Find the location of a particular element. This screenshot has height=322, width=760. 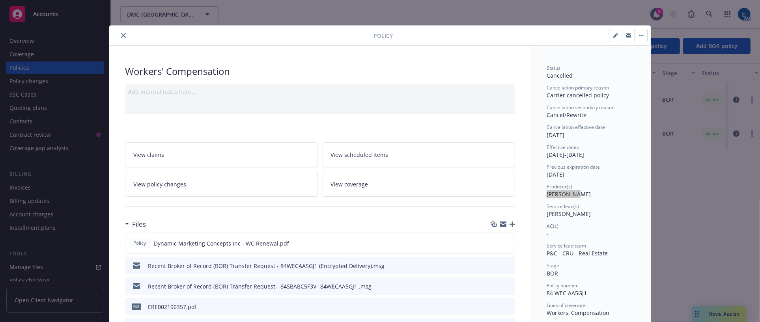

a: View claims is located at coordinates (221, 155).